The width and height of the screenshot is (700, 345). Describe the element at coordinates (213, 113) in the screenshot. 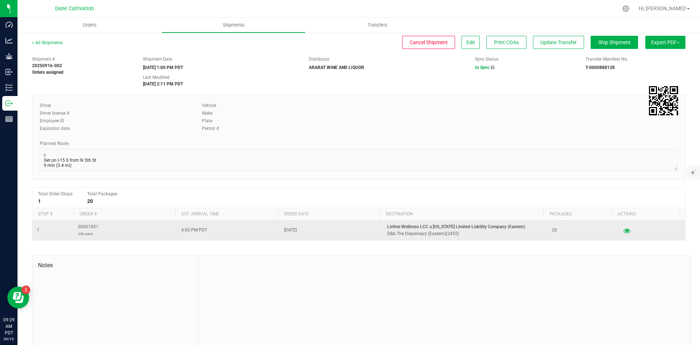

I see `label: Make` at that location.